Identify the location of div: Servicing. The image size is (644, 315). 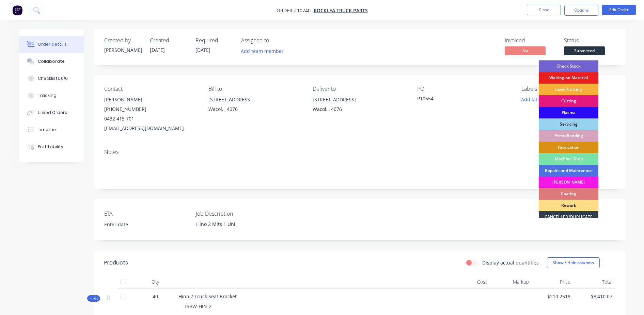
(569, 124).